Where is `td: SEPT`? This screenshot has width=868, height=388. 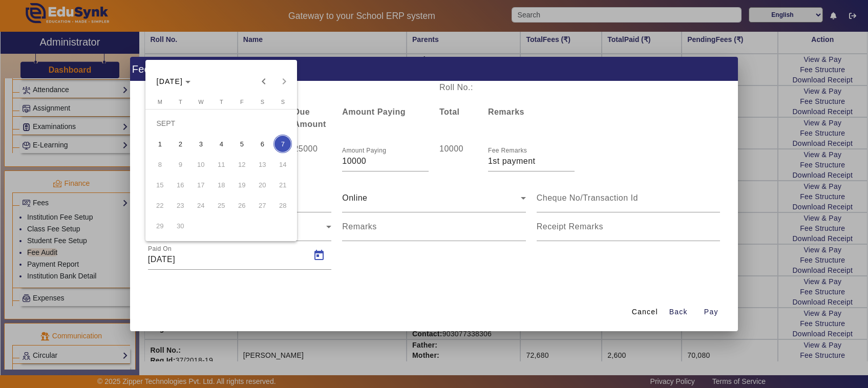
td: SEPT is located at coordinates (222, 124).